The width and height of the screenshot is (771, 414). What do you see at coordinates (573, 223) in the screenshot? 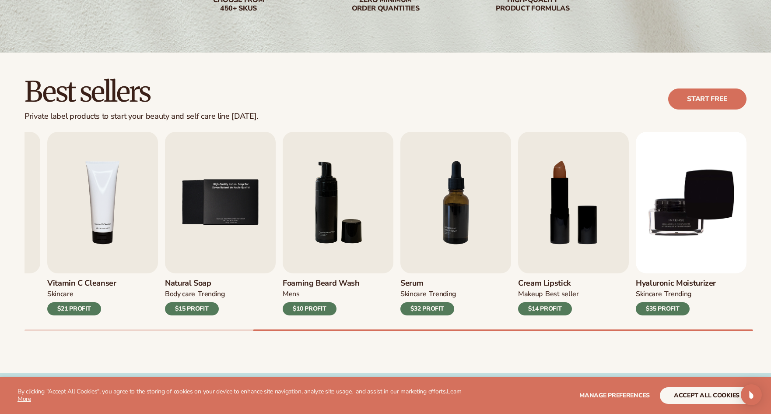
I see `a: 8 / 9` at bounding box center [573, 223].